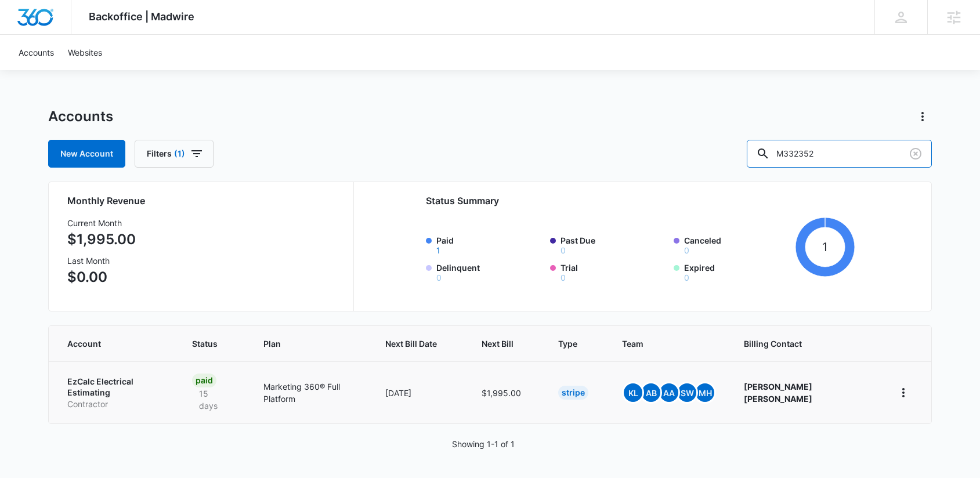 Image resolution: width=980 pixels, height=493 pixels. What do you see at coordinates (490, 244) in the screenshot?
I see `label: Paid` at bounding box center [490, 244].